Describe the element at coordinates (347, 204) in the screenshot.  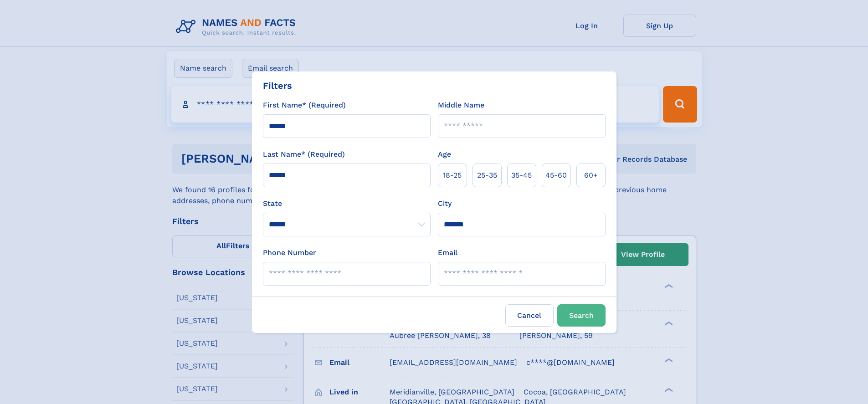
I see `label: State` at that location.